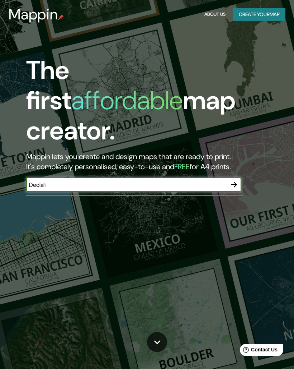  Describe the element at coordinates (61, 17) in the screenshot. I see `img: mappin-pin` at that location.